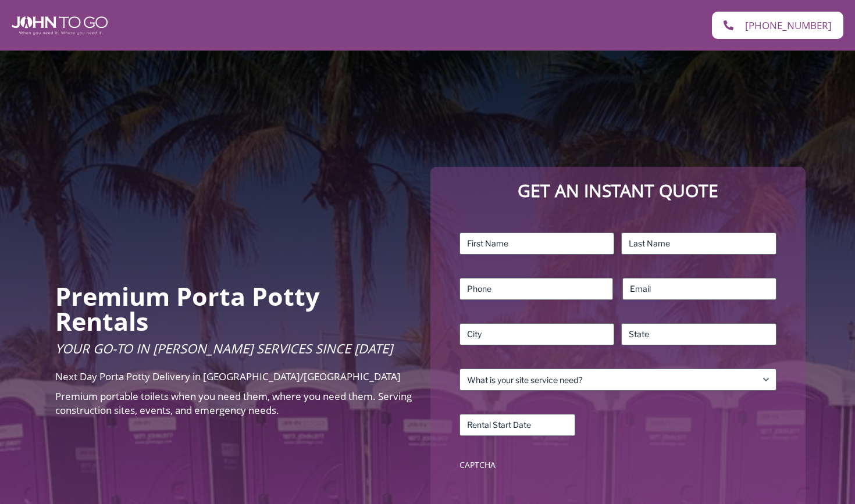 The height and width of the screenshot is (504, 855). I want to click on input: First Name, so click(537, 243).